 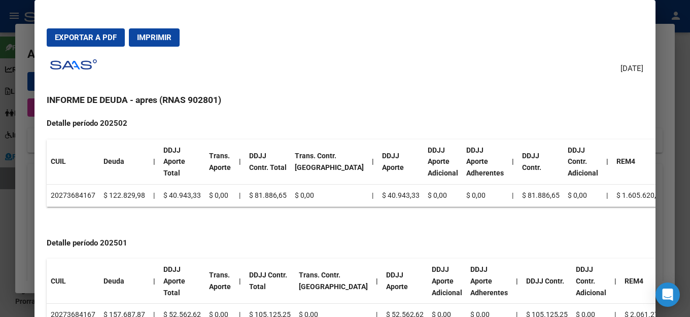 I want to click on div: Open Intercom Messenger, so click(x=668, y=295).